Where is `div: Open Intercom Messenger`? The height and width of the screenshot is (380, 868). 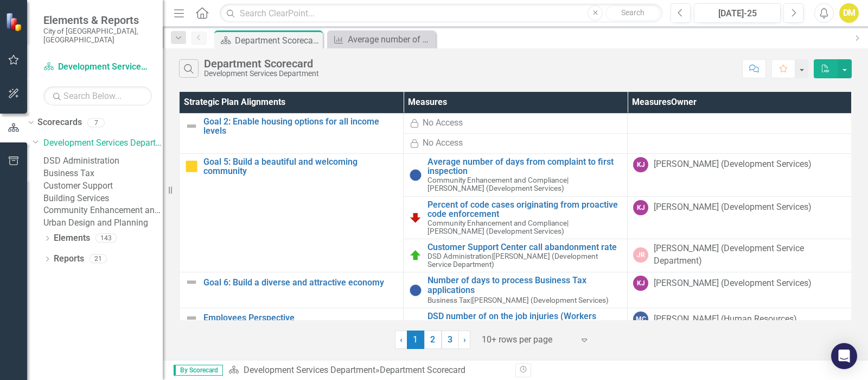 div: Open Intercom Messenger is located at coordinates (845, 356).